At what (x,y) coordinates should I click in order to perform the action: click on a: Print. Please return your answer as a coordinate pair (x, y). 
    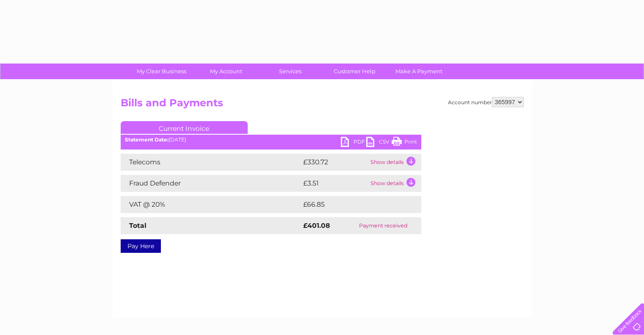
    Looking at the image, I should click on (404, 143).